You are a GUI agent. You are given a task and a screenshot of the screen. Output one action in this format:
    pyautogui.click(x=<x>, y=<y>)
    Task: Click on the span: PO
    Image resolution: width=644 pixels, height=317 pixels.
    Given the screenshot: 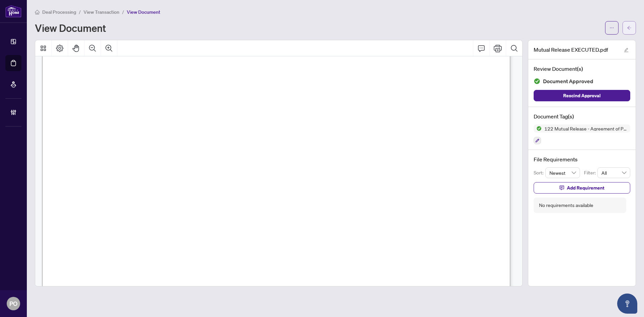 What is the action you would take?
    pyautogui.click(x=13, y=304)
    